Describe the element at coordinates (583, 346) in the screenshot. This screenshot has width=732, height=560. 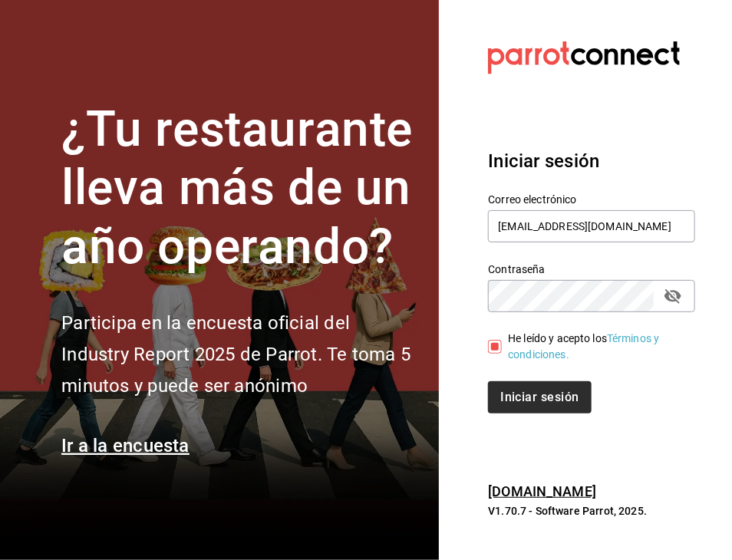
I see `font: Términos y condiciones.` at that location.